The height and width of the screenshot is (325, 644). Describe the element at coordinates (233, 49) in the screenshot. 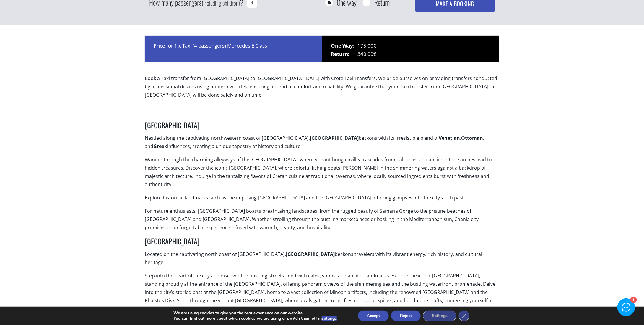

I see `div: Price for 1 x Taxi (4 passengers) Mercedes E Class` at that location.